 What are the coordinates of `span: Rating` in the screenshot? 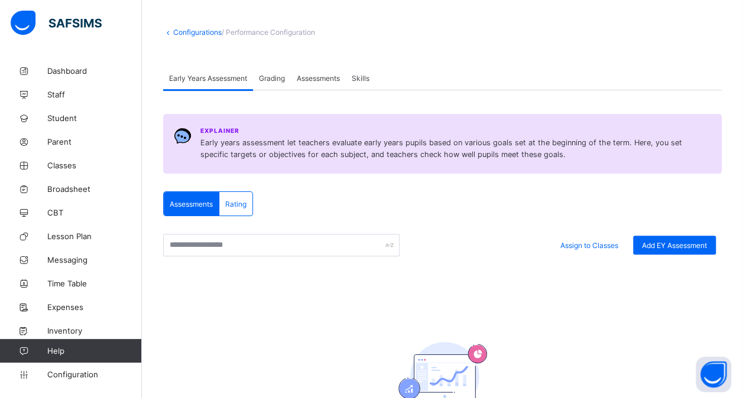 It's located at (236, 204).